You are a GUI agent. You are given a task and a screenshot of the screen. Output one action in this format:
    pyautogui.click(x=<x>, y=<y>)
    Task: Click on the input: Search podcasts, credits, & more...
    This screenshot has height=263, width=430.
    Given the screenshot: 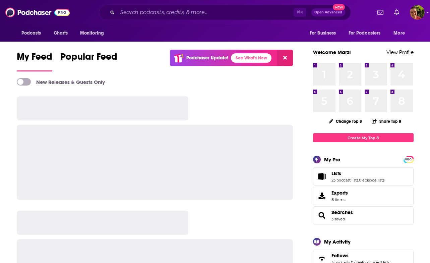 What is the action you would take?
    pyautogui.click(x=205, y=12)
    